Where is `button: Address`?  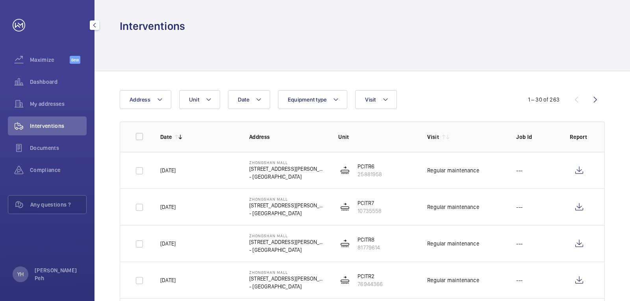 button: Address is located at coordinates (145, 100).